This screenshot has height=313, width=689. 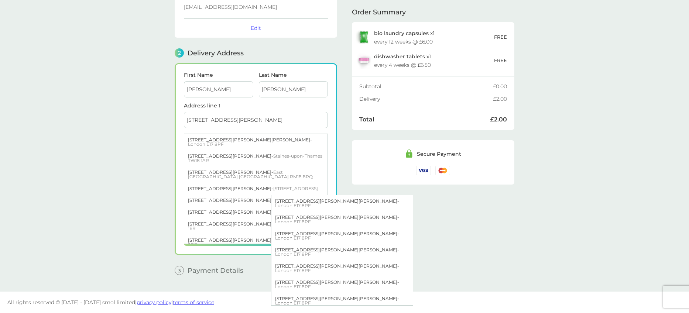 What do you see at coordinates (255, 226) in the screenshot?
I see `span: Haywards Heath RH16 1ER` at bounding box center [255, 226].